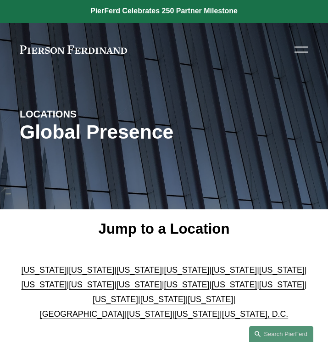  What do you see at coordinates (281, 334) in the screenshot?
I see `a: Search this site` at bounding box center [281, 334].